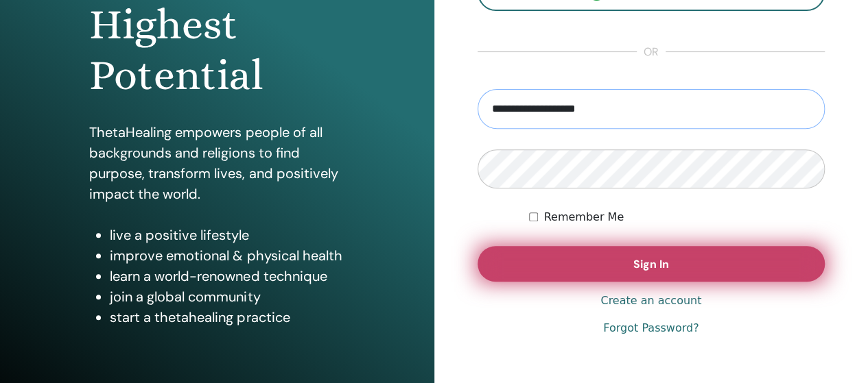 This screenshot has width=868, height=383. What do you see at coordinates (650, 301) in the screenshot?
I see `a: Create an account` at bounding box center [650, 301].